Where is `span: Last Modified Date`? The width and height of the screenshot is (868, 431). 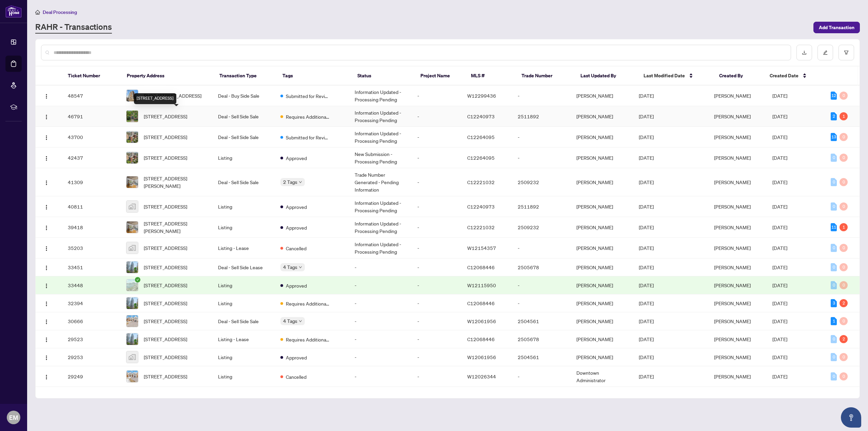 span: Last Modified Date is located at coordinates (665, 76).